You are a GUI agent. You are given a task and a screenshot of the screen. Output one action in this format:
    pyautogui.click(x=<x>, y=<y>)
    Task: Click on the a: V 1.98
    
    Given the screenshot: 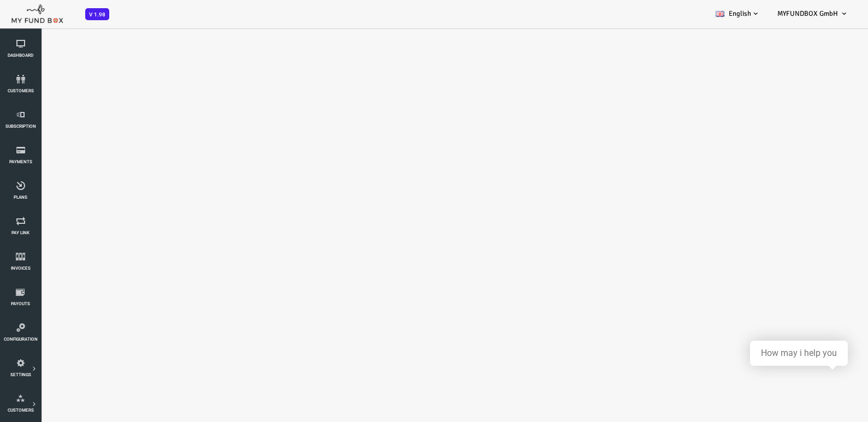 What is the action you would take?
    pyautogui.click(x=97, y=14)
    